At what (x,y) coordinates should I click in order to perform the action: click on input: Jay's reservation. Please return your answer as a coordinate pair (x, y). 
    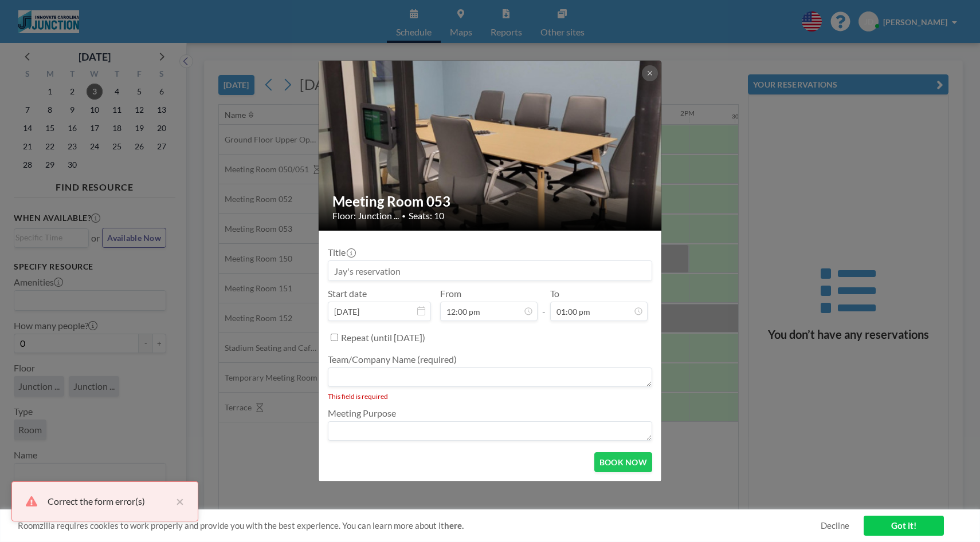
    Looking at the image, I should click on (490, 271).